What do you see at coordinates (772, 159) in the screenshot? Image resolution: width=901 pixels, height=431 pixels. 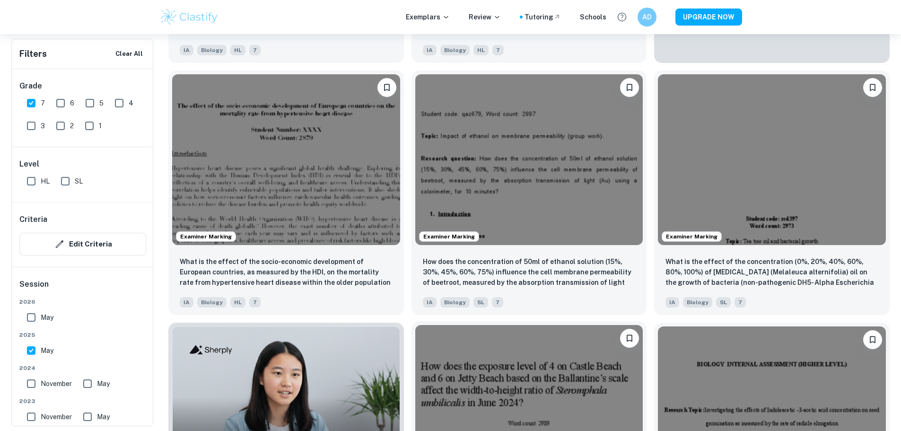 I see `img: Biology IA example thumbnail: What is the effect of the concentration` at bounding box center [772, 159].